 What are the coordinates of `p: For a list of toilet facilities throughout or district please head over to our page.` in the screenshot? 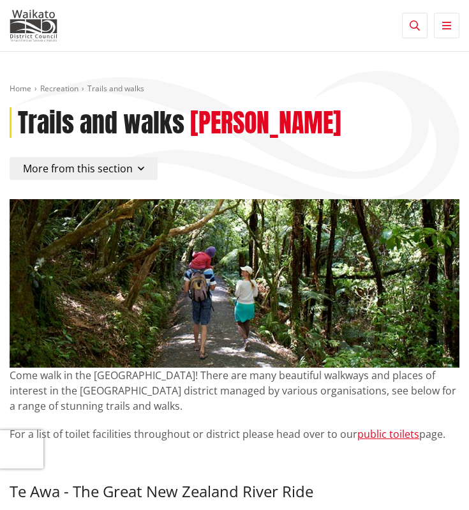 It's located at (234, 434).